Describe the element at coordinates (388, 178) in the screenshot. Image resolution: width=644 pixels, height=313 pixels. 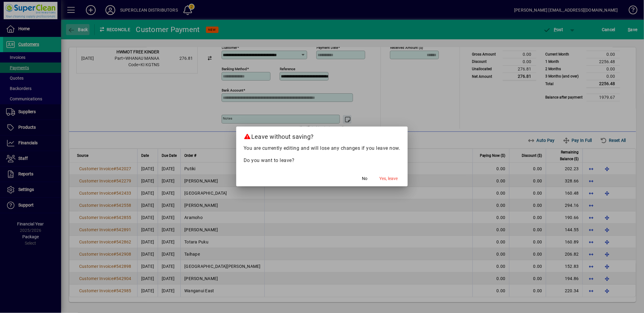
I see `button: Yes, leave` at that location.